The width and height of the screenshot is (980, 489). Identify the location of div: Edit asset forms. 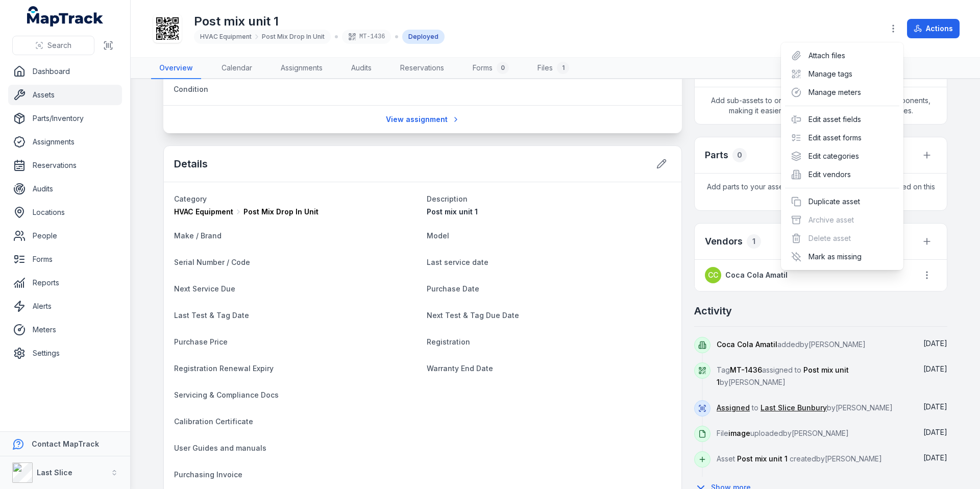
(842, 138).